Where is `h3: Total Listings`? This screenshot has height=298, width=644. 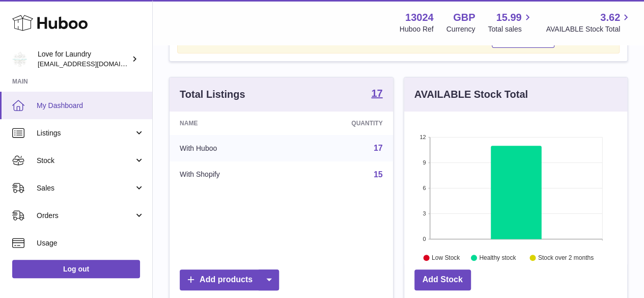 h3: Total Listings is located at coordinates (213, 94).